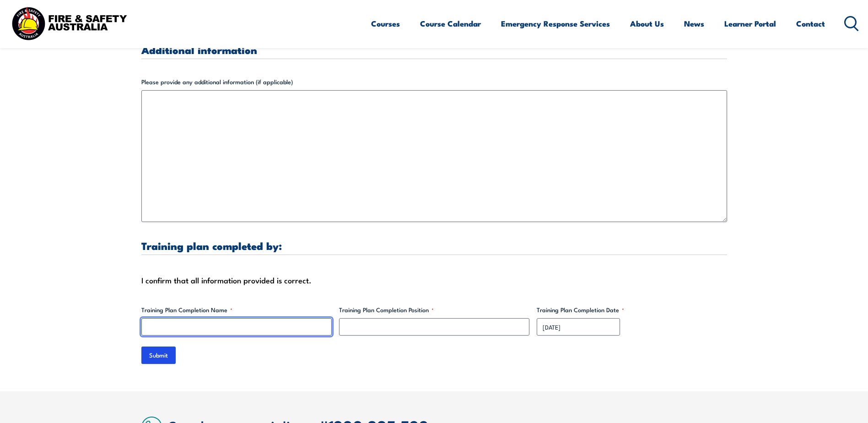 Image resolution: width=868 pixels, height=423 pixels. I want to click on a: Courses, so click(385, 23).